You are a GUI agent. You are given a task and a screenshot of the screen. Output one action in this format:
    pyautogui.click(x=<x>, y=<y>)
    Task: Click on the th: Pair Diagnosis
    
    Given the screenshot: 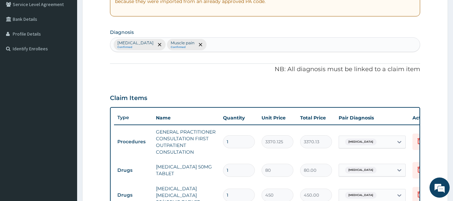 What is the action you would take?
    pyautogui.click(x=373, y=118)
    